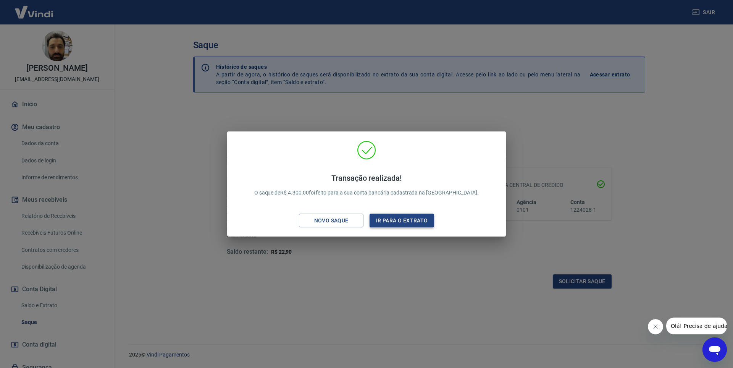  What do you see at coordinates (331, 220) in the screenshot?
I see `button: Novo saque` at bounding box center [331, 220].